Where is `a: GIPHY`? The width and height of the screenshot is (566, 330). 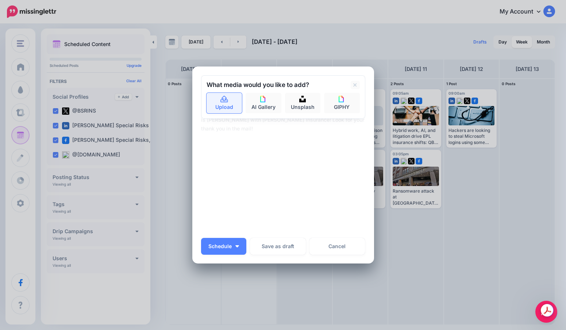
a: GIPHY is located at coordinates (342, 103).